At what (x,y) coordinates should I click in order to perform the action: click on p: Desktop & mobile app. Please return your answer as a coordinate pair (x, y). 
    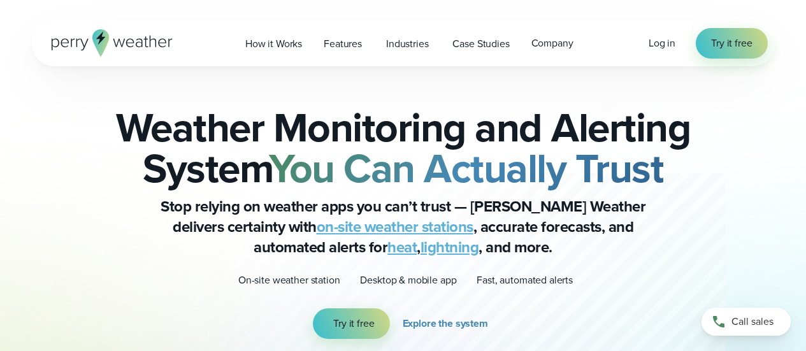
    Looking at the image, I should click on (408, 280).